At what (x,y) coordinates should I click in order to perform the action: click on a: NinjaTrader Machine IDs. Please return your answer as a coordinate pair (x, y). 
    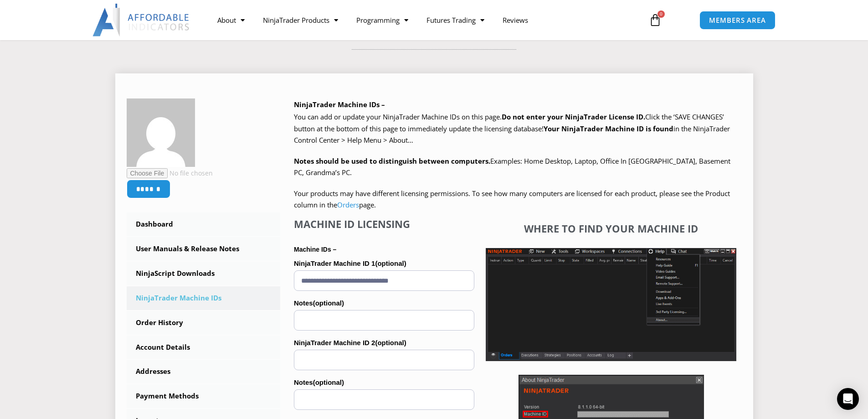
    Looking at the image, I should click on (204, 298).